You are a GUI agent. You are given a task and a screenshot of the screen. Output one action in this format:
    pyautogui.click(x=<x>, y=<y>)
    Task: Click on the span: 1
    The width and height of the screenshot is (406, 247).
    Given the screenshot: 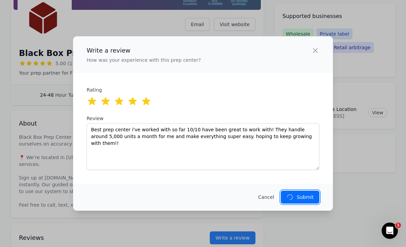 What is the action you would take?
    pyautogui.click(x=399, y=225)
    